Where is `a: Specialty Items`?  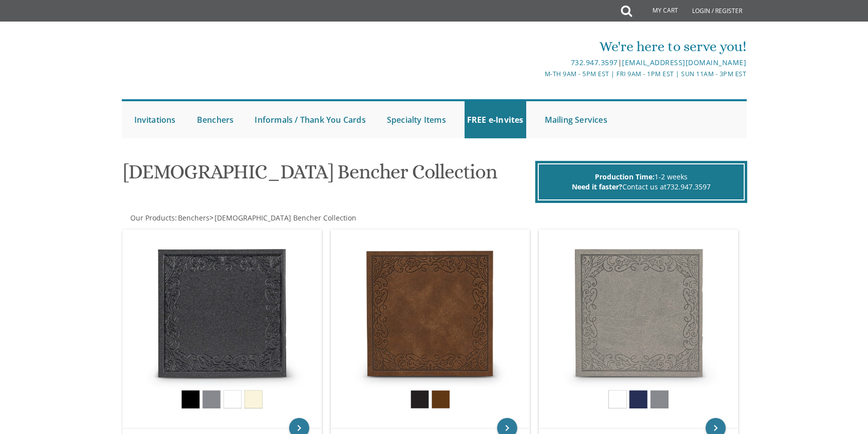
a: Specialty Items is located at coordinates (417, 120).